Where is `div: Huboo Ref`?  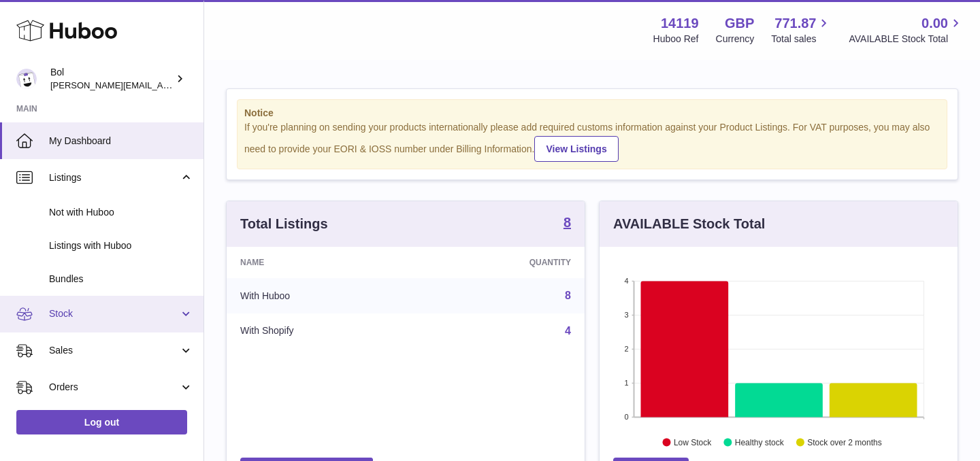 div: Huboo Ref is located at coordinates (676, 38).